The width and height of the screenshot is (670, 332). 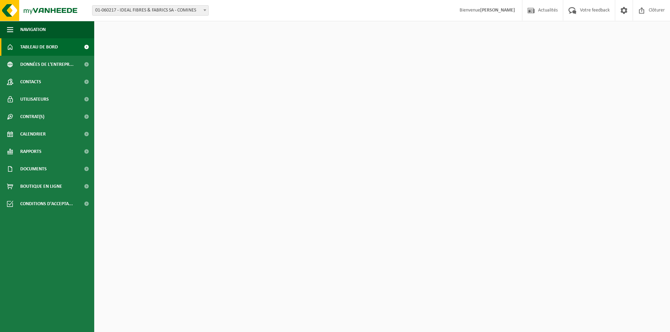 I want to click on span: Tableau de bord, so click(x=39, y=47).